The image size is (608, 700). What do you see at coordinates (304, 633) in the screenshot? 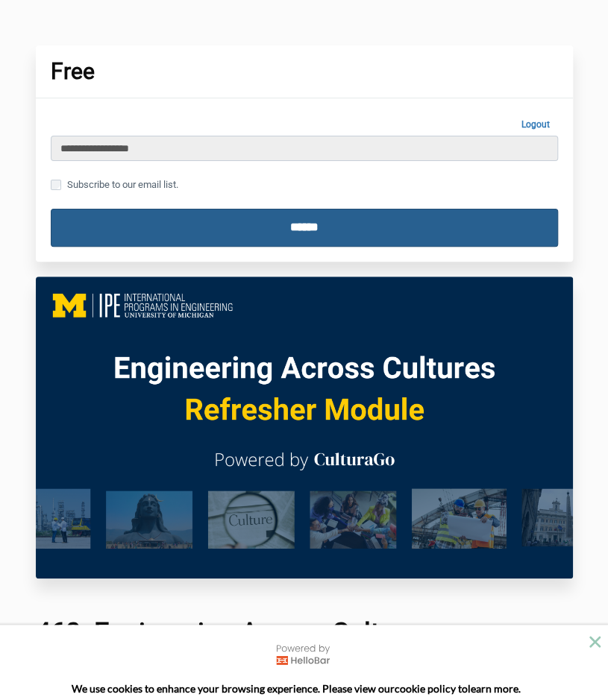
I see `h1: 460: Engineering Across Cultures` at bounding box center [304, 633].